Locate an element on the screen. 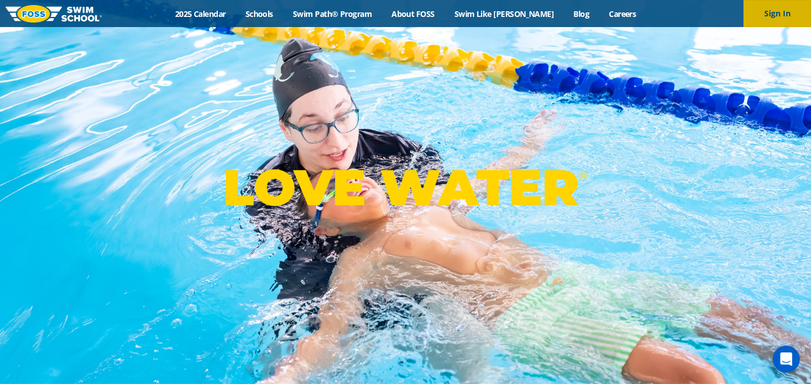 This screenshot has height=384, width=811. p: LOVE WATER is located at coordinates (405, 187).